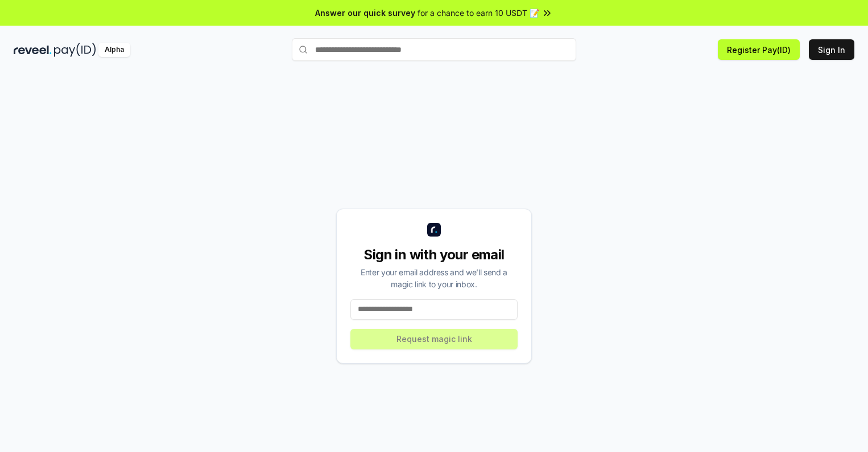  What do you see at coordinates (479, 13) in the screenshot?
I see `span: for a chance to earn 10 USDT 📝` at bounding box center [479, 13].